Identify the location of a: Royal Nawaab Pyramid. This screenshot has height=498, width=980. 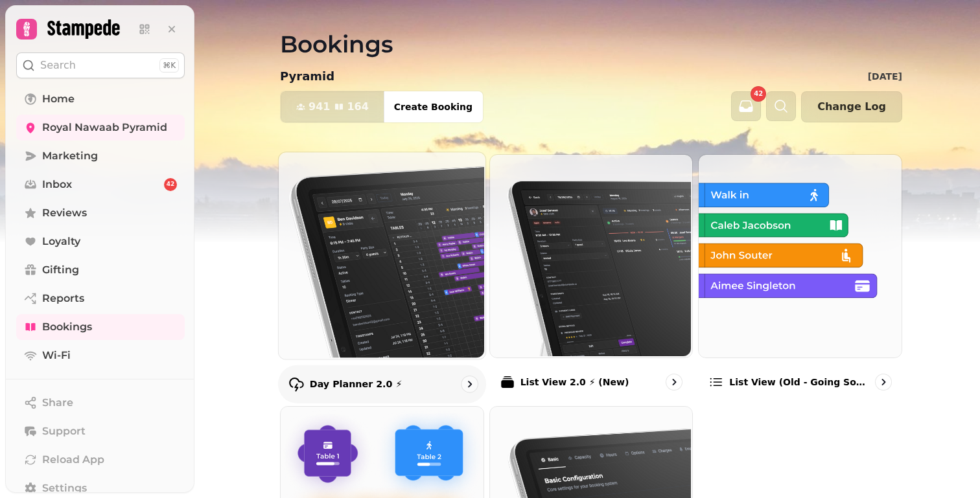
(101, 128).